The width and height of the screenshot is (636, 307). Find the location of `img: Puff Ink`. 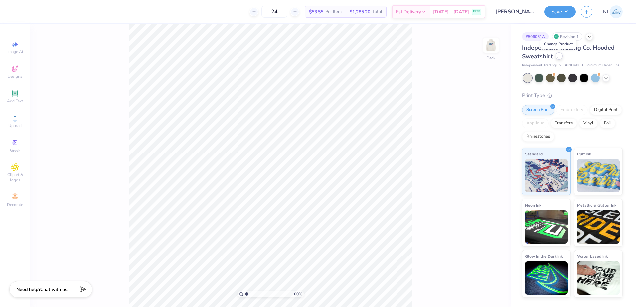

img: Puff Ink is located at coordinates (598, 176).